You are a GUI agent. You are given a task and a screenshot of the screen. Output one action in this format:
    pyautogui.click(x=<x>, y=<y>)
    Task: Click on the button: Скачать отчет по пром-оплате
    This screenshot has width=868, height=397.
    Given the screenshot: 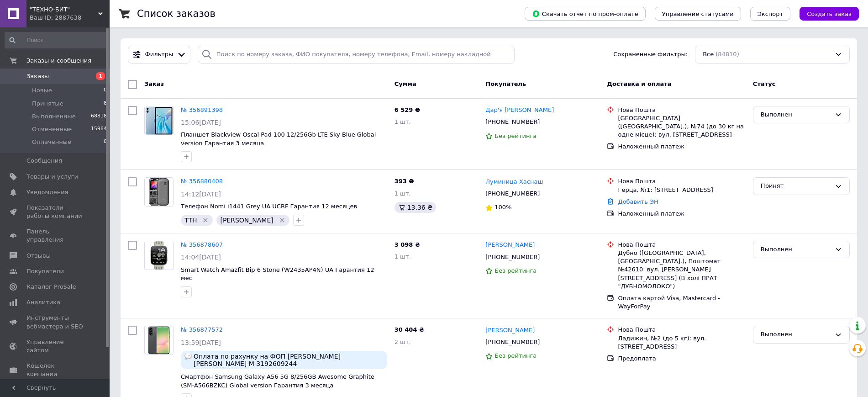 What is the action you would take?
    pyautogui.click(x=585, y=14)
    